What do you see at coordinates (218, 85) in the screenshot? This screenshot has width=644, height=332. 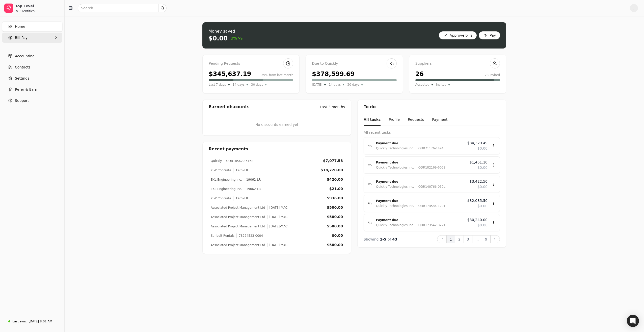 I see `span: Last 7 days` at bounding box center [218, 85].